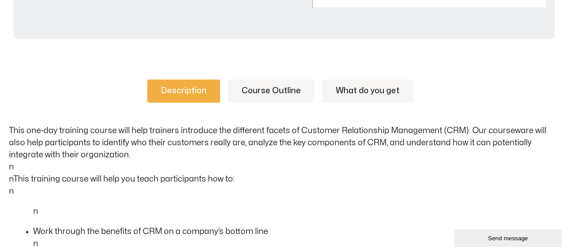 Image resolution: width=568 pixels, height=247 pixels. What do you see at coordinates (54, 11) in the screenshot?
I see `div: Send message` at bounding box center [54, 11].